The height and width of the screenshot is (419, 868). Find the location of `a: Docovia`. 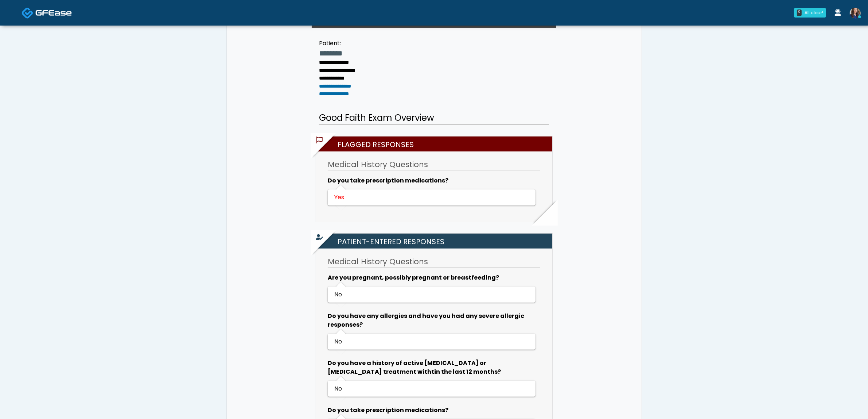

a: Docovia is located at coordinates (47, 12).